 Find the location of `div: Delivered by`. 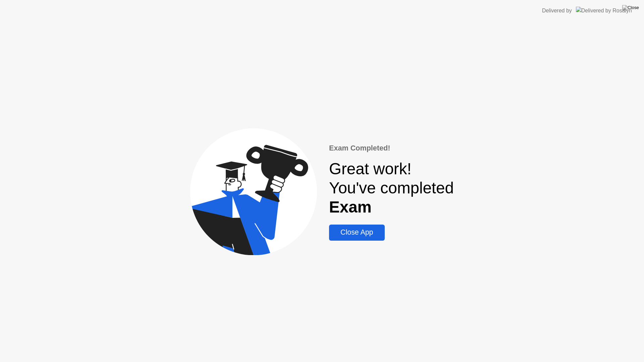

div: Delivered by is located at coordinates (557, 11).